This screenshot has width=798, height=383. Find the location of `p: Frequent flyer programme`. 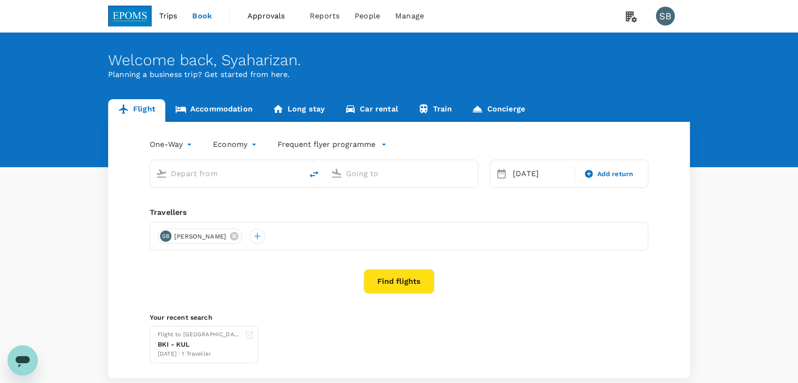

p: Frequent flyer programme is located at coordinates (326, 145).